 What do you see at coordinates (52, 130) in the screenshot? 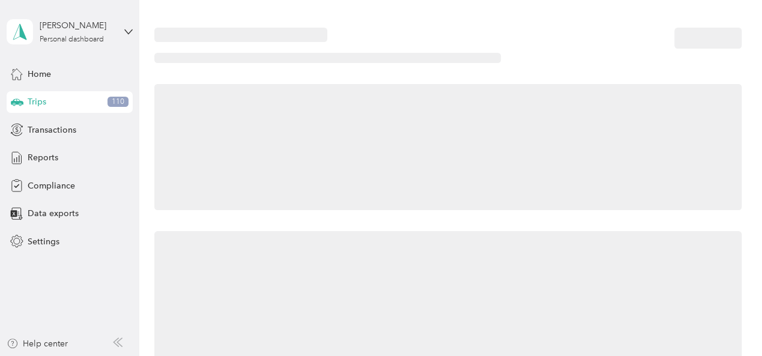
I see `span: Transactions` at bounding box center [52, 130].